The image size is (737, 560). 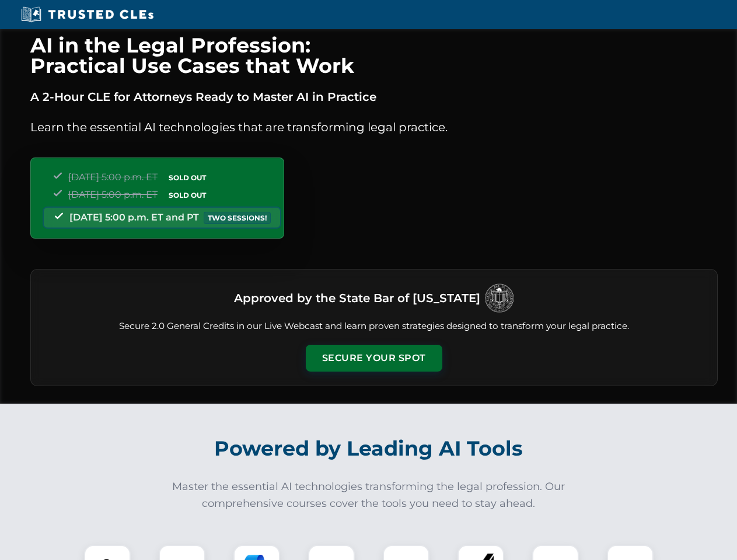 What do you see at coordinates (374, 56) in the screenshot?
I see `h1: AI in the Legal Profession: Practical Use Cases that Work` at bounding box center [374, 56].